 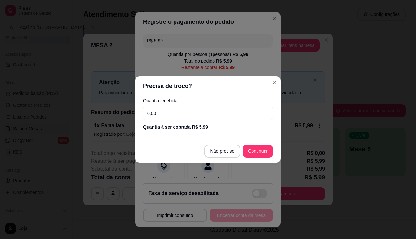 What do you see at coordinates (222, 151) in the screenshot?
I see `button: Não preciso` at bounding box center [222, 151].